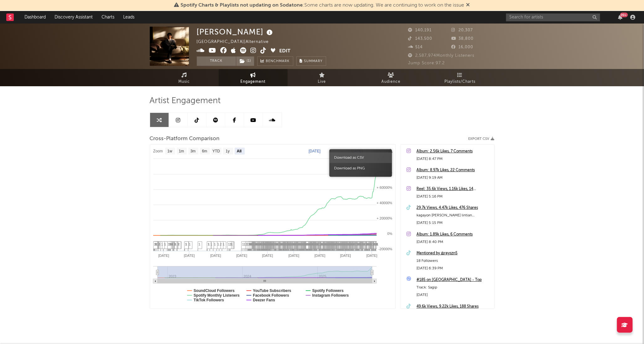 The height and width of the screenshot is (344, 644). Describe the element at coordinates (209, 300) in the screenshot. I see `text: TikTok Followers` at that location.